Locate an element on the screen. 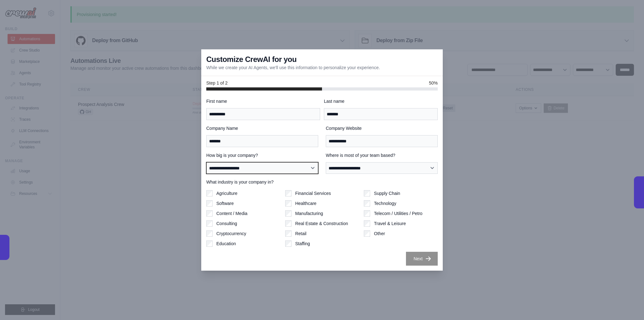 The image size is (644, 320). h3: Customize CrewAI for you is located at coordinates (251, 59).